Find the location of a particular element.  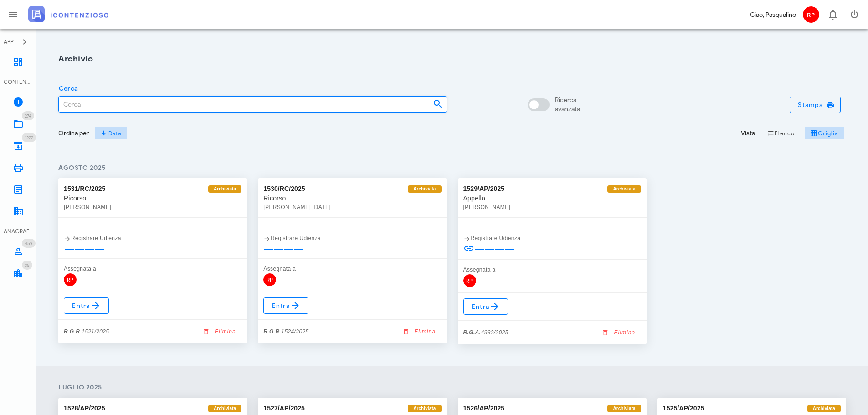

div: 1531/RC/2025 is located at coordinates (85, 189).